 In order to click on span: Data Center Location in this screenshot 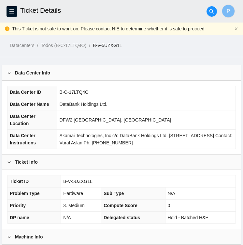, I will do `click(23, 120)`.